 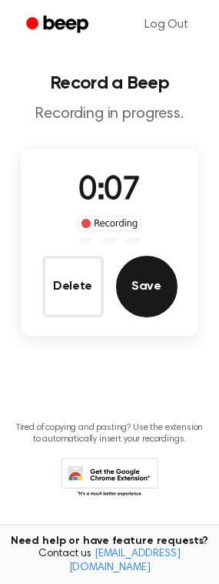 What do you see at coordinates (166, 25) in the screenshot?
I see `a: Log Out` at bounding box center [166, 25].